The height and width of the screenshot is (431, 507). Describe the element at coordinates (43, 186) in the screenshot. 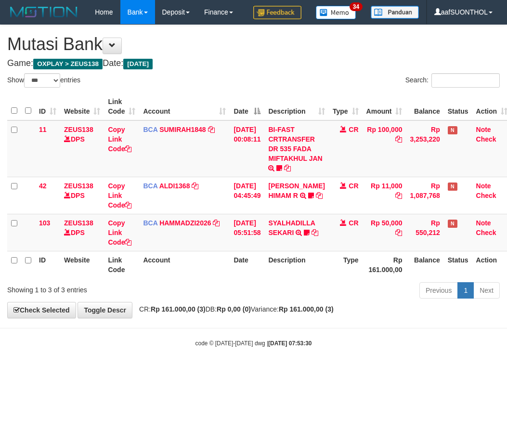

I see `span: 42` at that location.